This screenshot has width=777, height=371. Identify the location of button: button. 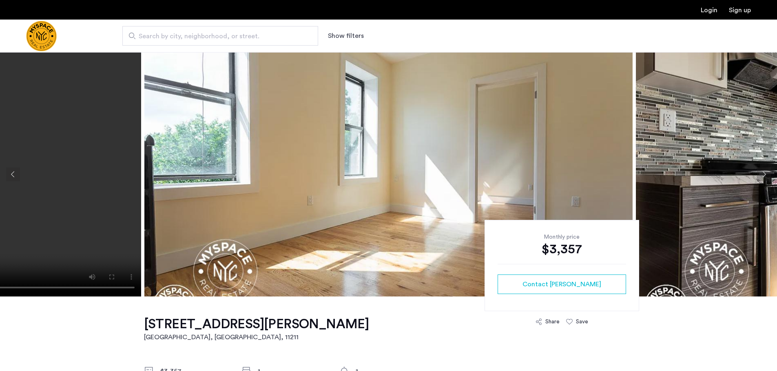
(561, 285).